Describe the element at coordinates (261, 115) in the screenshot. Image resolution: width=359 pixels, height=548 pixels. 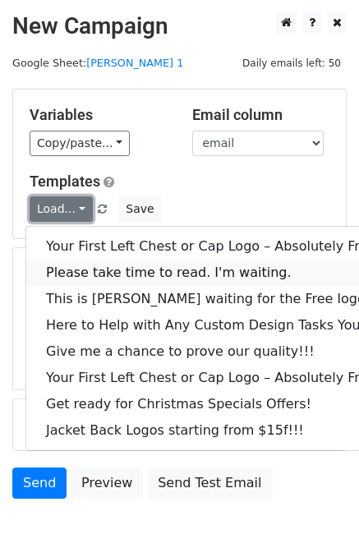
I see `h5: Email column` at that location.